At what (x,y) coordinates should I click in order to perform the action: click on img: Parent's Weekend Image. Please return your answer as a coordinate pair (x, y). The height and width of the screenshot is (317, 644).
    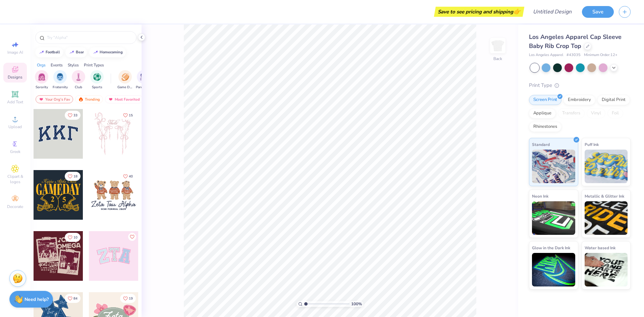
    Looking at the image, I should click on (143, 76).